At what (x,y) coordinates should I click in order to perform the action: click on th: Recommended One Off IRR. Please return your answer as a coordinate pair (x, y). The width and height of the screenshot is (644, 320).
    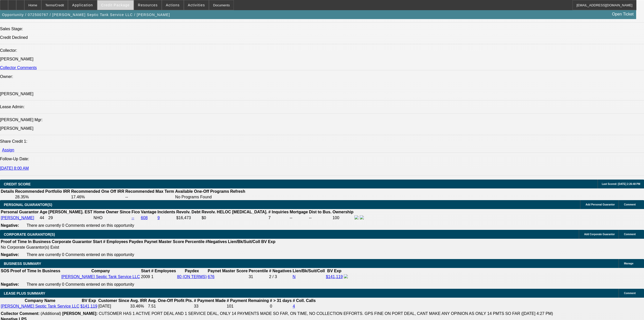
    Looking at the image, I should click on (98, 191).